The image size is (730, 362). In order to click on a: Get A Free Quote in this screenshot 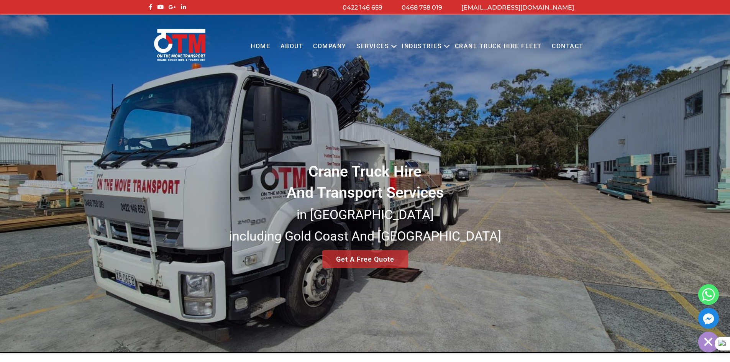, I will do `click(365, 259)`.